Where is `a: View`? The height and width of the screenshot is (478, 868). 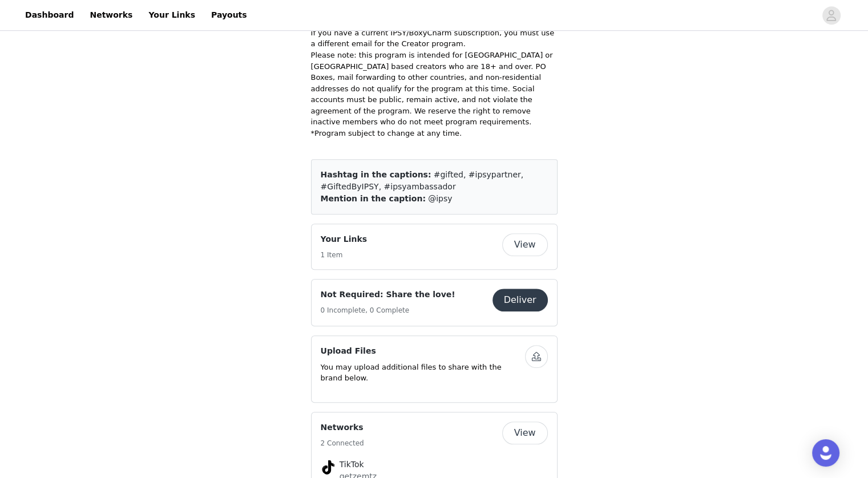
a: View is located at coordinates (525, 433).